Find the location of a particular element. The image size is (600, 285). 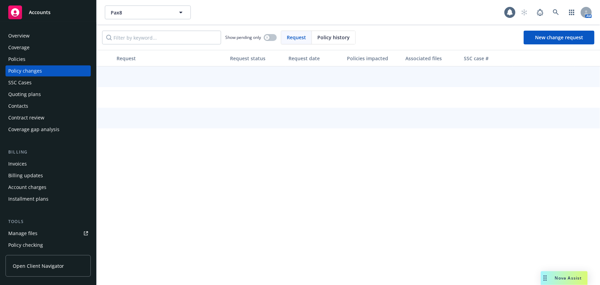

span: Pax8 is located at coordinates (140, 12).